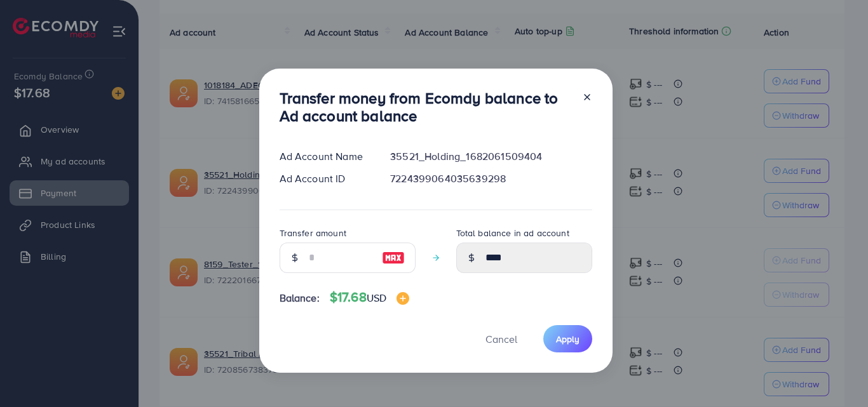  What do you see at coordinates (568, 339) in the screenshot?
I see `button: Apply` at bounding box center [568, 339].